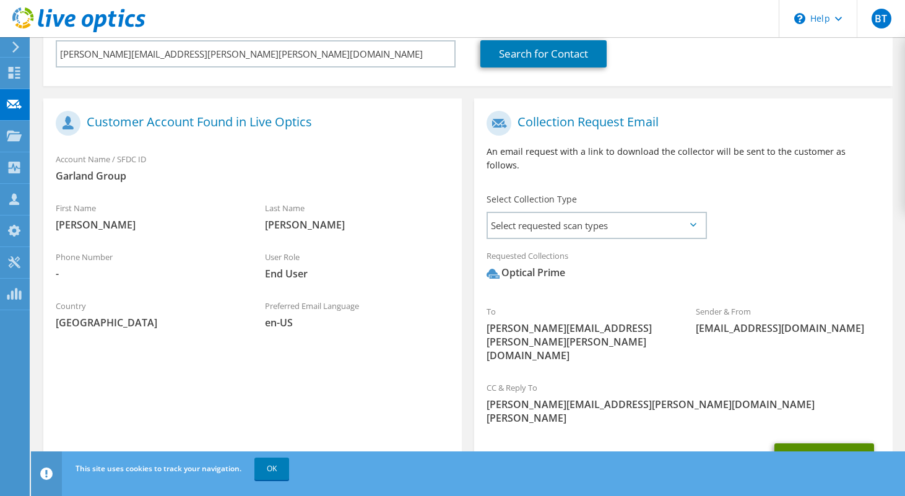  Describe the element at coordinates (683, 158) in the screenshot. I see `p: An email request with a link to download the collector will be sent to the customer as follows.` at that location.